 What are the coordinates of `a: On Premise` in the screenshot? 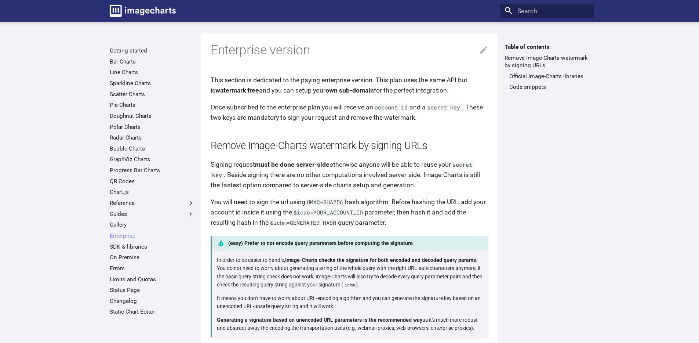 It's located at (152, 257).